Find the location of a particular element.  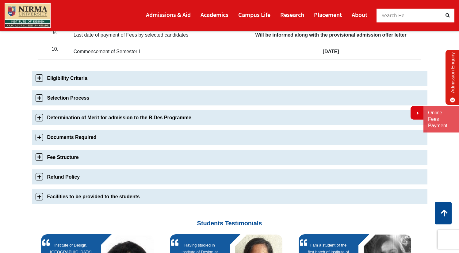

span: Search He is located at coordinates (394, 15).